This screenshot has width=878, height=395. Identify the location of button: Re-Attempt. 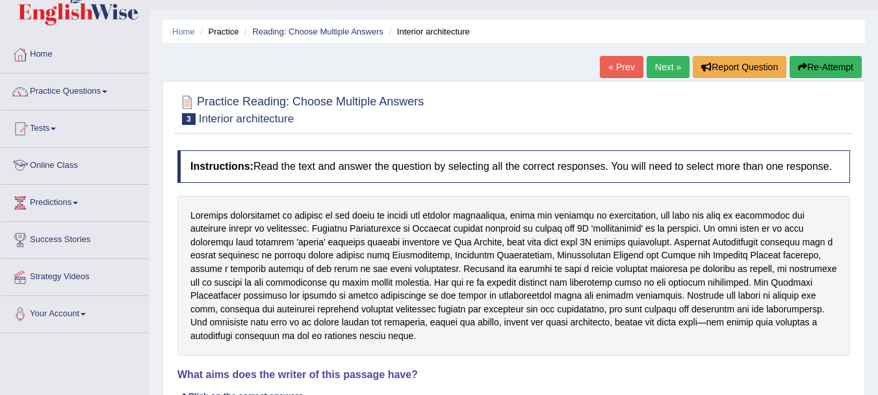
(826, 67).